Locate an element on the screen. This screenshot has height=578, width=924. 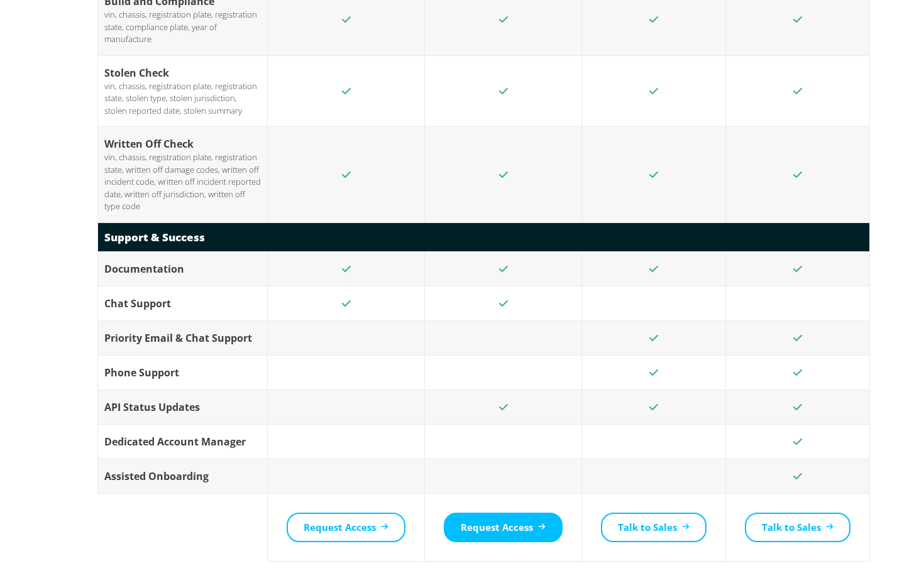
div: Priority Email & Chat Support is located at coordinates (182, 338).